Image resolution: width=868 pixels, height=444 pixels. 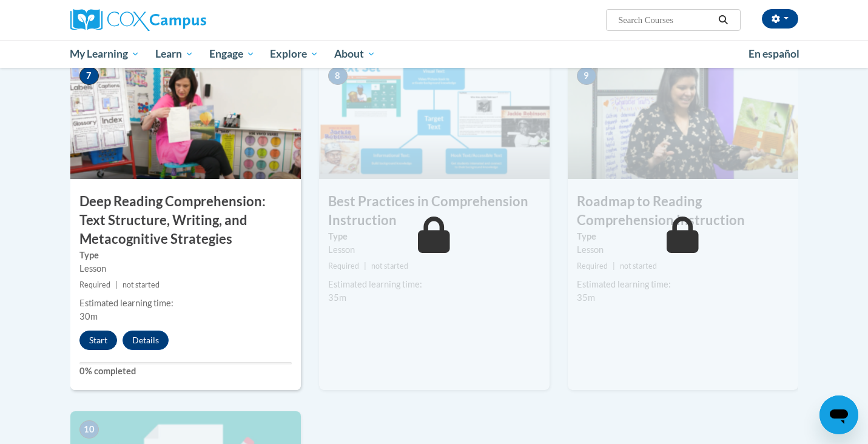 I want to click on a: Engage, so click(x=232, y=54).